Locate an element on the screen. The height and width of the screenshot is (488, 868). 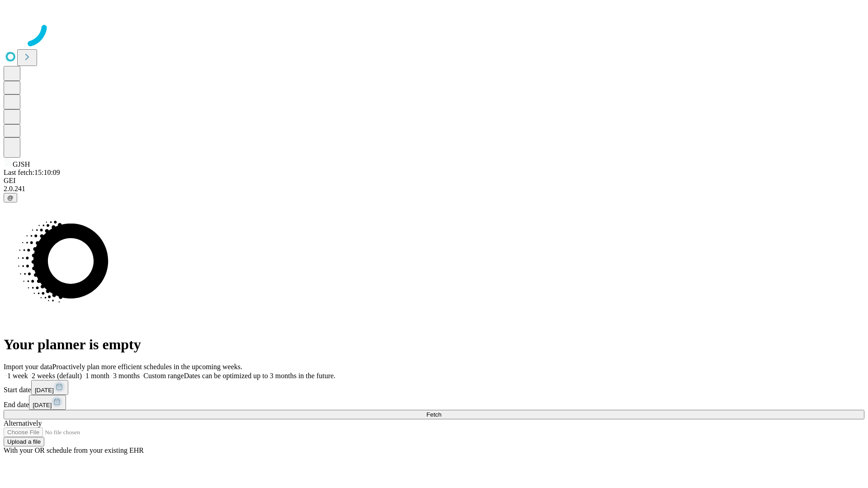
span: 2 weeks (default) is located at coordinates (56, 376).